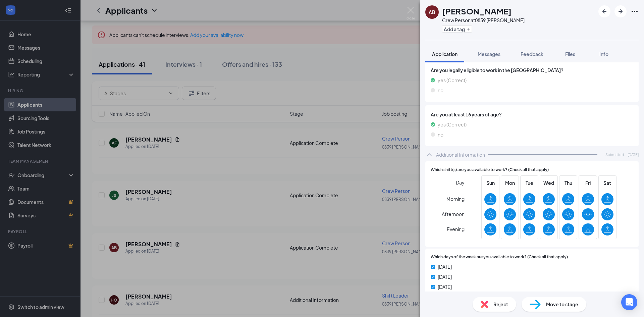 This screenshot has height=317, width=644. I want to click on span: Which shift(s) are you available to work? (Check all that apply), so click(490, 170).